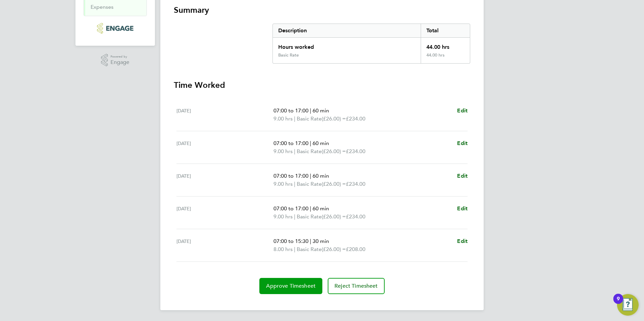 The image size is (644, 321). Describe the element at coordinates (356, 286) in the screenshot. I see `span: Reject Timesheet` at that location.